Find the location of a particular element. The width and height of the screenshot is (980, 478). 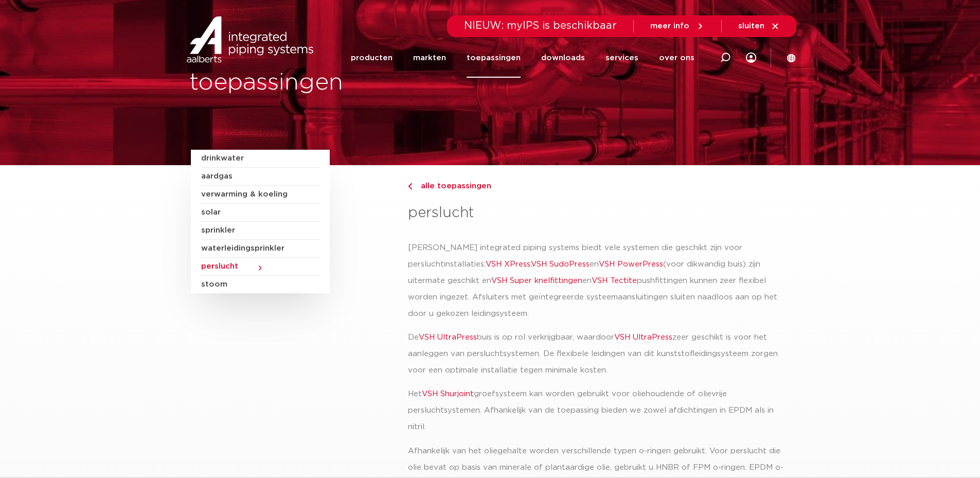

span: perslucht is located at coordinates (260, 267).